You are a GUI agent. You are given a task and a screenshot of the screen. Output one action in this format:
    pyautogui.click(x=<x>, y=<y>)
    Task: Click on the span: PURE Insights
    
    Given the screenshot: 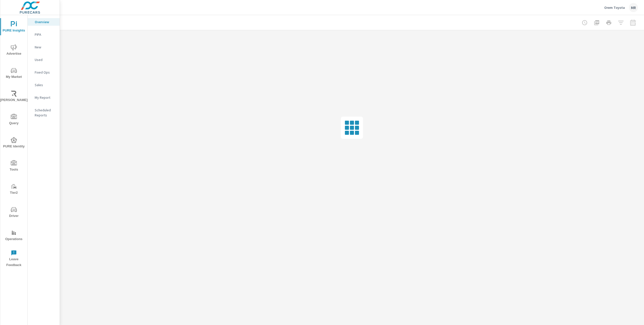 What is the action you would take?
    pyautogui.click(x=14, y=27)
    